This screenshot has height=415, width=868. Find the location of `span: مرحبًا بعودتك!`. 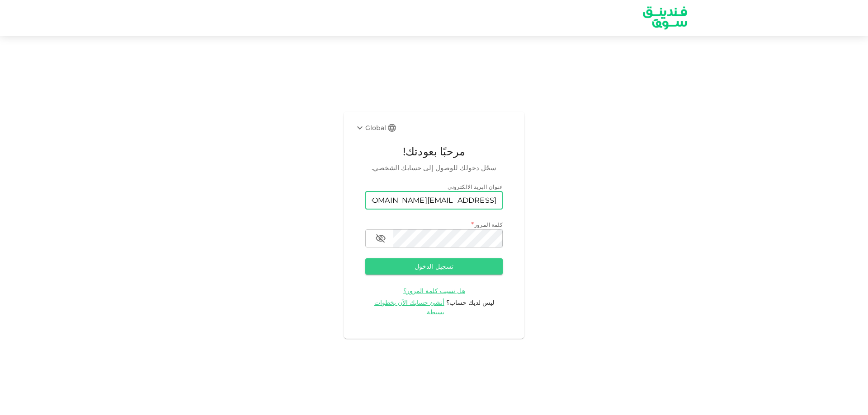

span: مرحبًا بعودتك! is located at coordinates (434, 152).